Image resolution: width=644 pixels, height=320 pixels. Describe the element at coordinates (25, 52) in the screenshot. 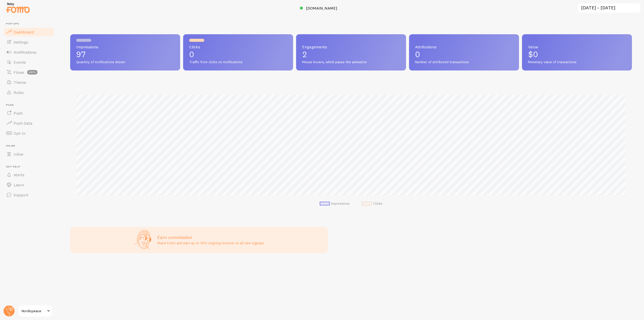

I see `span: Notifications` at that location.